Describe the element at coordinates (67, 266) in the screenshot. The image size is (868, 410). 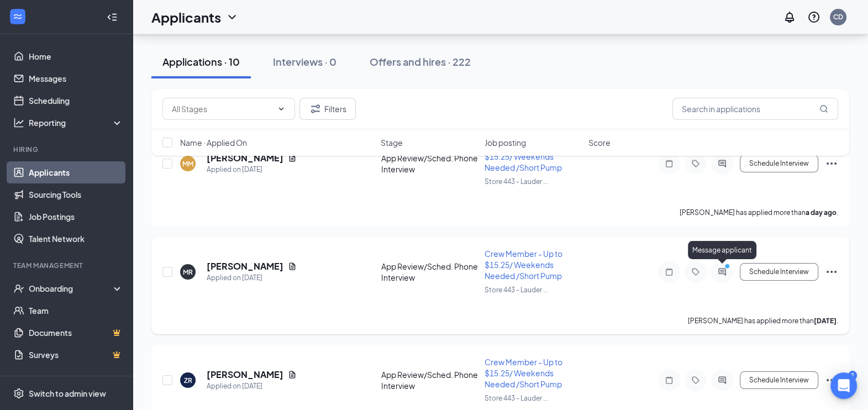
I see `div: Team Management` at that location.